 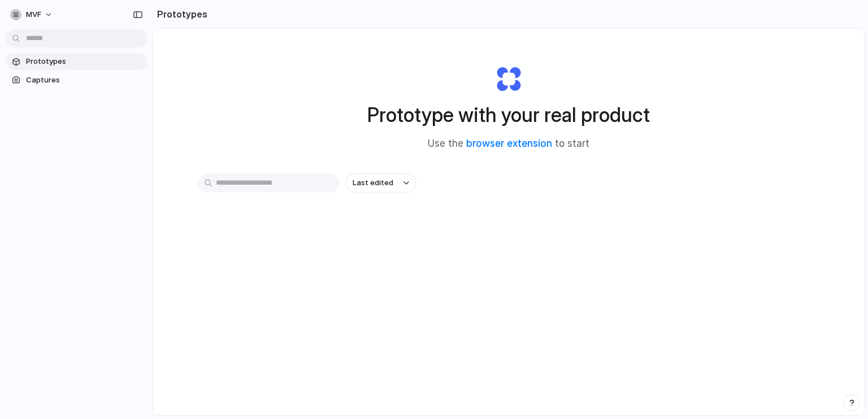 What do you see at coordinates (84, 80) in the screenshot?
I see `span: Captures` at bounding box center [84, 80].